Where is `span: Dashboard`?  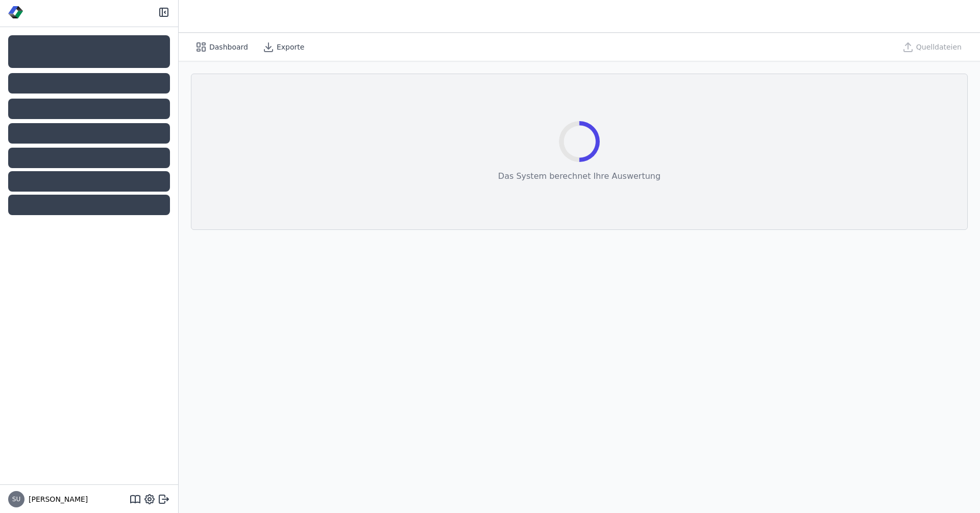
span: Dashboard is located at coordinates (229, 47).